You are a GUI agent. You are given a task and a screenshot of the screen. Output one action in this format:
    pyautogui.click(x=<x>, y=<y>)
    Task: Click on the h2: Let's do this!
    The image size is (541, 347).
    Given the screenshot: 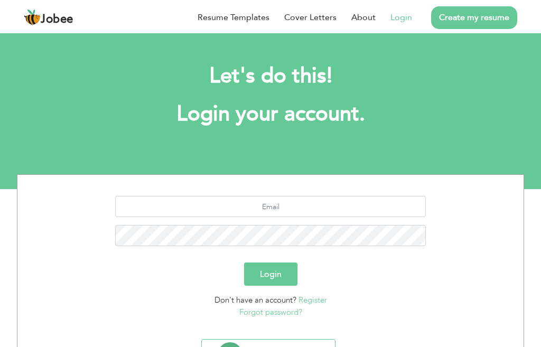 What is the action you would take?
    pyautogui.click(x=270, y=76)
    